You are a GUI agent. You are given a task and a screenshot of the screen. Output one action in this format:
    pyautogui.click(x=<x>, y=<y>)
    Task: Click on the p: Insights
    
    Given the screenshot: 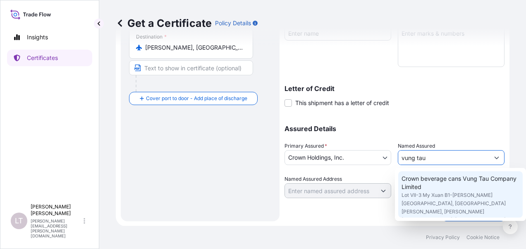 What is the action you would take?
    pyautogui.click(x=37, y=37)
    